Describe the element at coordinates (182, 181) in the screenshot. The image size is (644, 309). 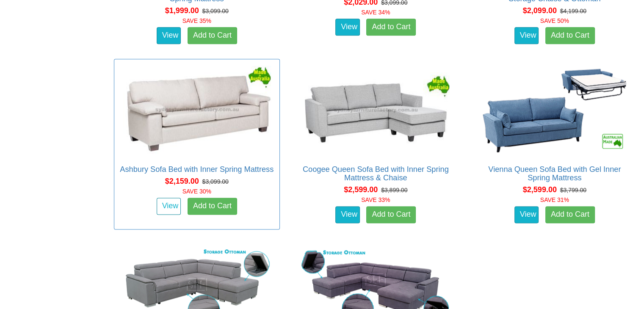
I see `span: $2,159.00` at that location.